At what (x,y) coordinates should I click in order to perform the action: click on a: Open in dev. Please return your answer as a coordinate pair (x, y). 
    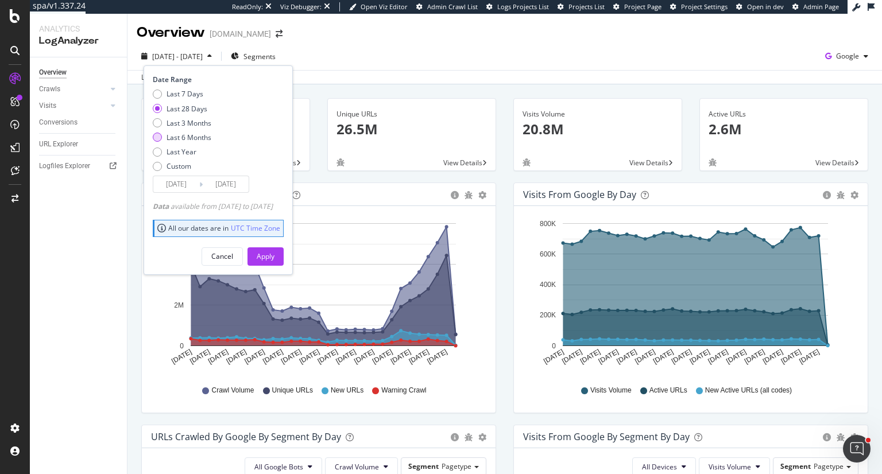
    Looking at the image, I should click on (759, 7).